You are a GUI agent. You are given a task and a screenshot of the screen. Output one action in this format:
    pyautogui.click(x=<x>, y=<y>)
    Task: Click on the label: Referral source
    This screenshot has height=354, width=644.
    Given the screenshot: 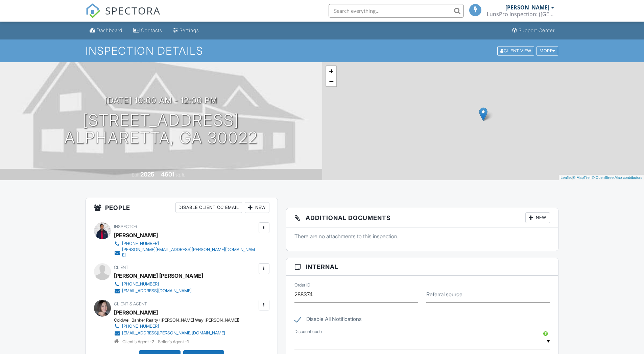 What is the action you would take?
    pyautogui.click(x=444, y=294)
    